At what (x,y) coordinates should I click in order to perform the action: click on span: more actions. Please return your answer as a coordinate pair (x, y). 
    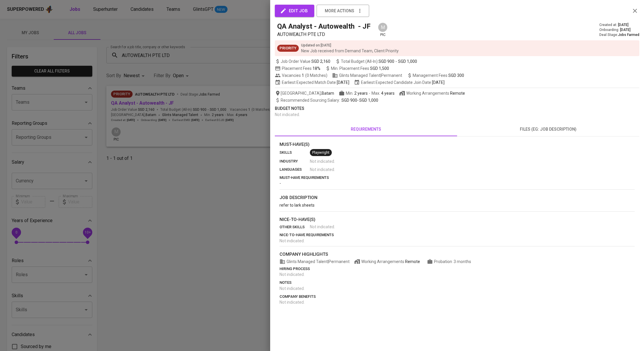
    Looking at the image, I should click on (339, 11).